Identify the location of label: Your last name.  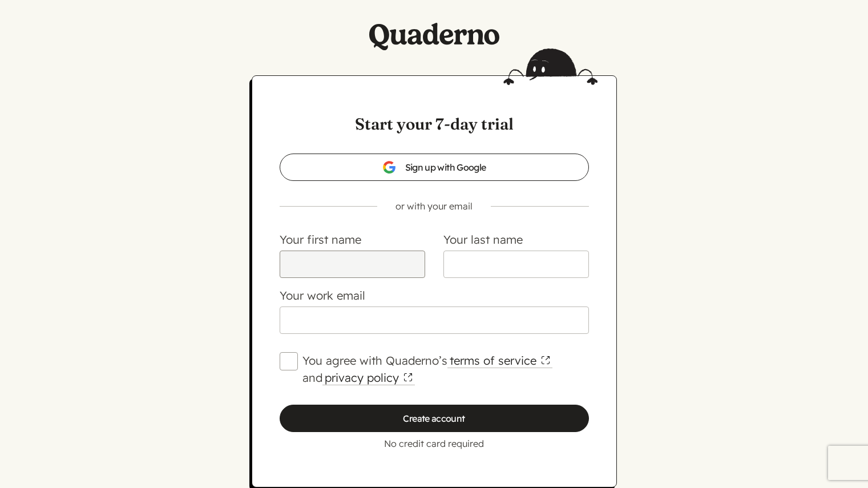
(483, 239).